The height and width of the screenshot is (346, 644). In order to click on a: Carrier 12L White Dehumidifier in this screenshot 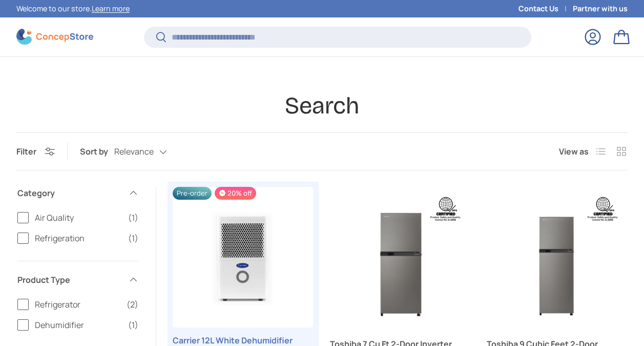, I will do `click(243, 257)`.